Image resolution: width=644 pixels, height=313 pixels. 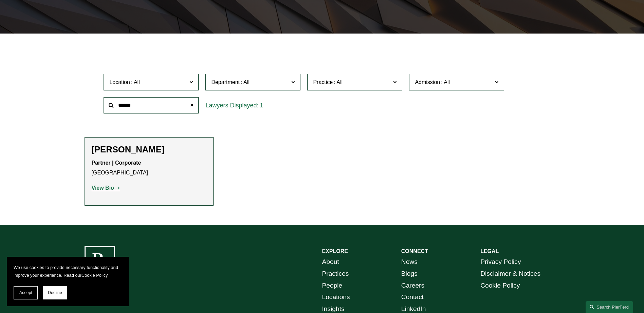 What do you see at coordinates (106, 188) in the screenshot?
I see `a: View Bio` at bounding box center [106, 188].